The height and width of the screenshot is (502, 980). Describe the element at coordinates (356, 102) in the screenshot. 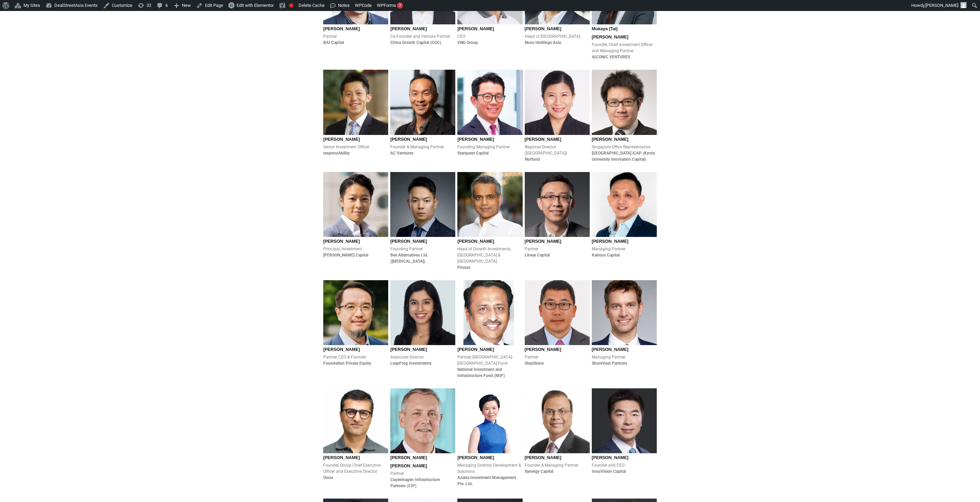

I see `img: Kean Ng` at that location.